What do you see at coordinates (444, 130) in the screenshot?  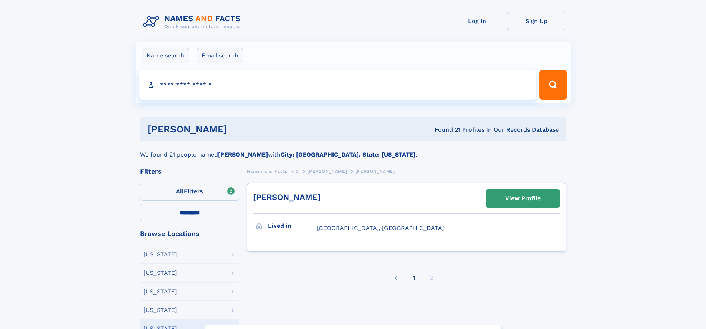 I see `div: Found 21 Profiles In Our Records Database` at bounding box center [444, 130].